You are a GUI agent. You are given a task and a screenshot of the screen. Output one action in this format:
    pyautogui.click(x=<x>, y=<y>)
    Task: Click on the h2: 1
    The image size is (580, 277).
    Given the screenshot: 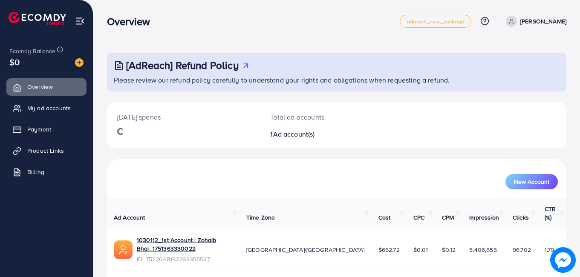 What is the action you would take?
    pyautogui.click(x=317, y=134)
    